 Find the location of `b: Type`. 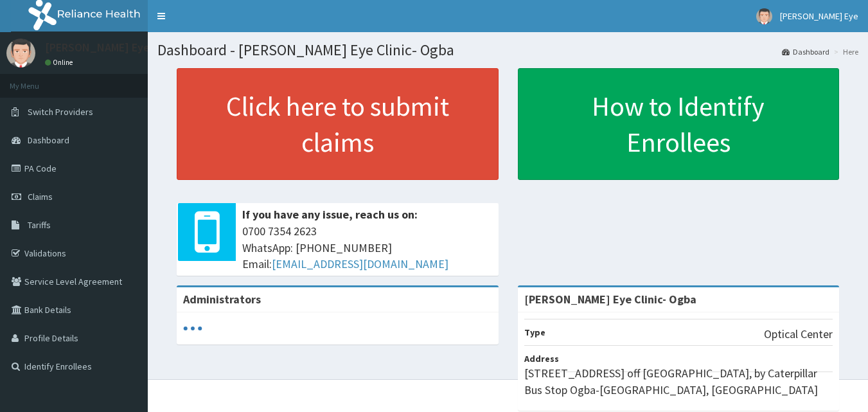

b: Type is located at coordinates (534, 332).